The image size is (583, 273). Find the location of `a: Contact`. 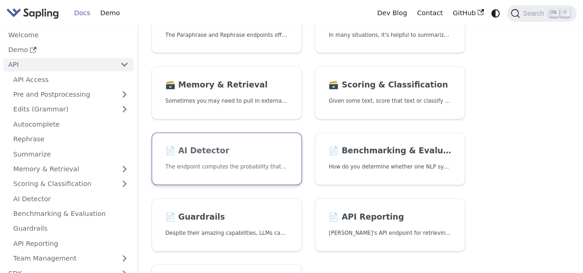

a: Contact is located at coordinates (430, 13).